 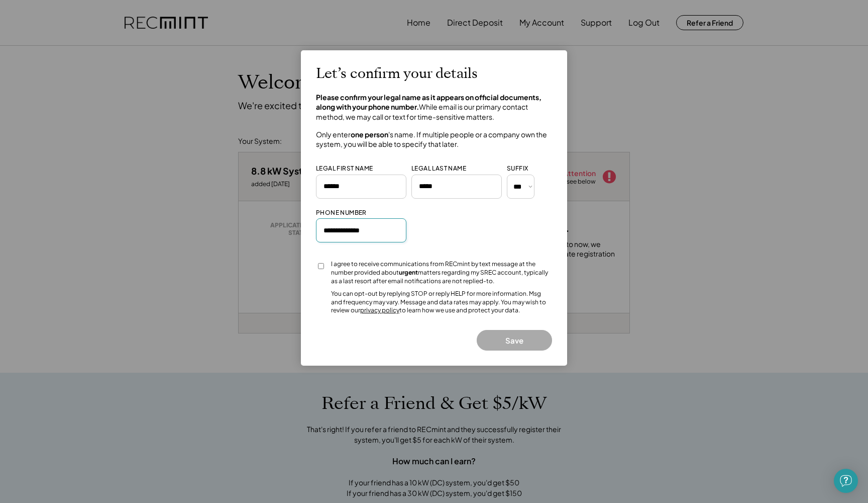 What do you see at coordinates (434, 139) in the screenshot?
I see `h4: Only enter 's name. If multiple people or a company own the system, you will be able to specify t...` at bounding box center [434, 139].